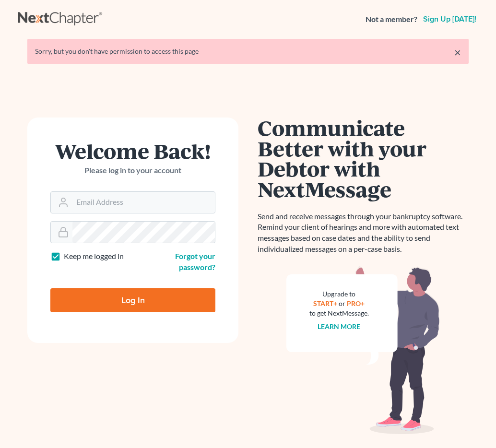 The height and width of the screenshot is (448, 496). Describe the element at coordinates (94, 257) in the screenshot. I see `label: Keep me logged in` at that location.